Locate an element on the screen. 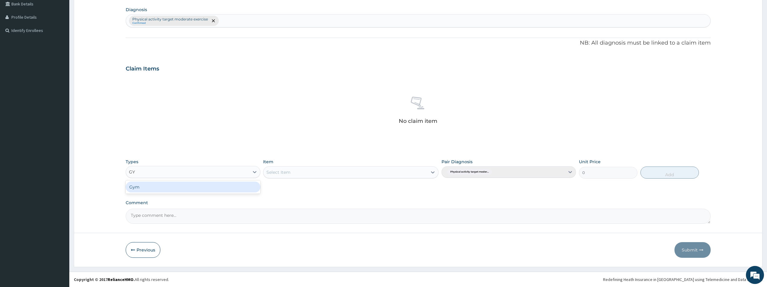 Image resolution: width=767 pixels, height=287 pixels. label: Item is located at coordinates (268, 162).